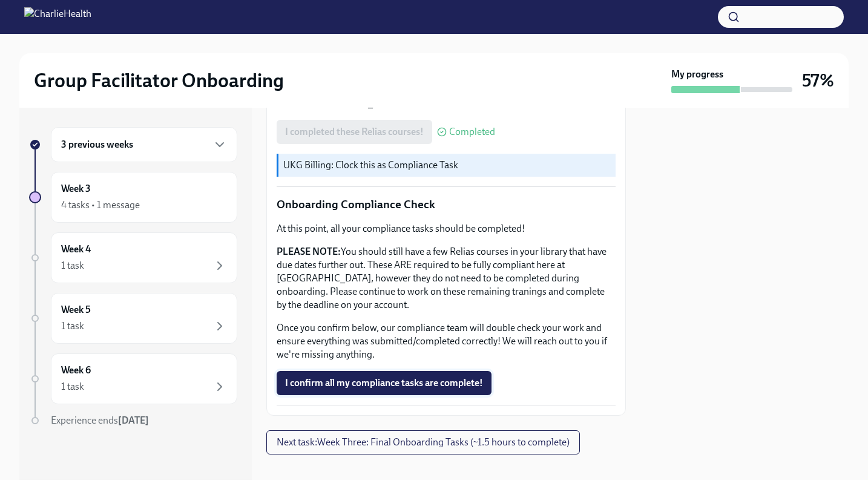  What do you see at coordinates (423, 442) in the screenshot?
I see `button: Next task:Week Three: Final Onboarding Tasks (~1.5 hours to complete)` at bounding box center [423, 442].